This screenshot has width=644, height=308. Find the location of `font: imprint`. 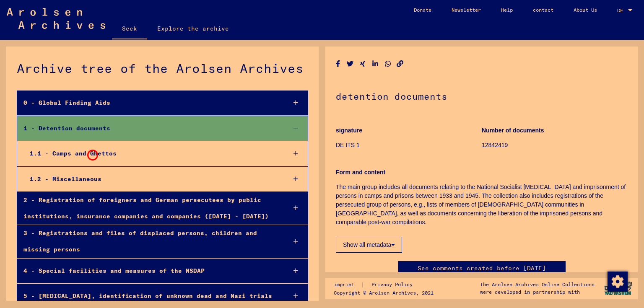

font: imprint is located at coordinates (344, 284).